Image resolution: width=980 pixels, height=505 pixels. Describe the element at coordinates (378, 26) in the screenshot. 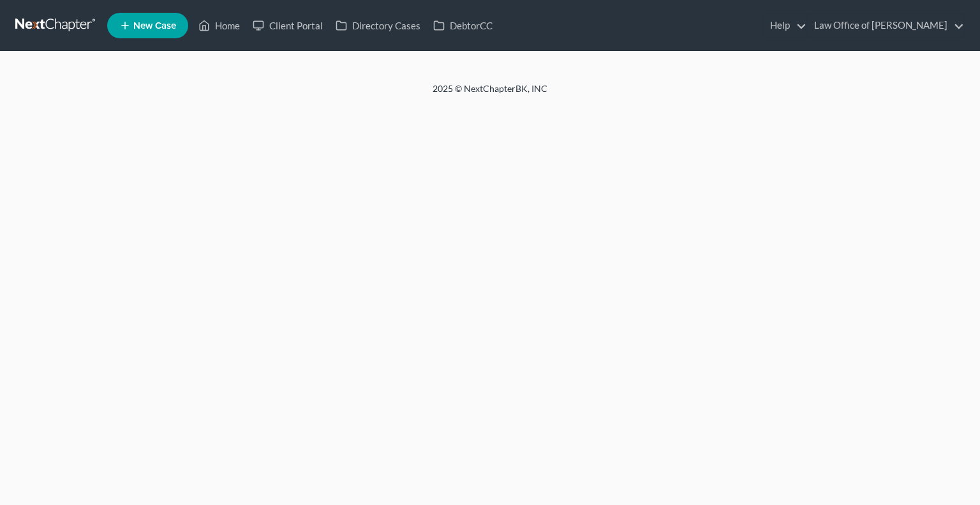

I see `a: Directory Cases` at that location.